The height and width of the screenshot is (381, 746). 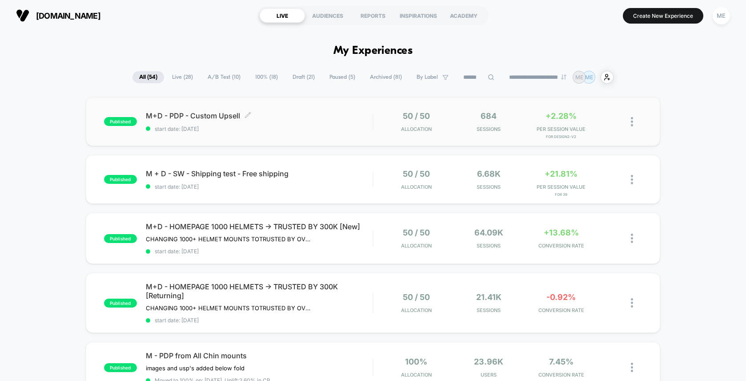 What do you see at coordinates (259, 116) in the screenshot?
I see `span: M+D - PDP - Custom Upsell` at bounding box center [259, 116].